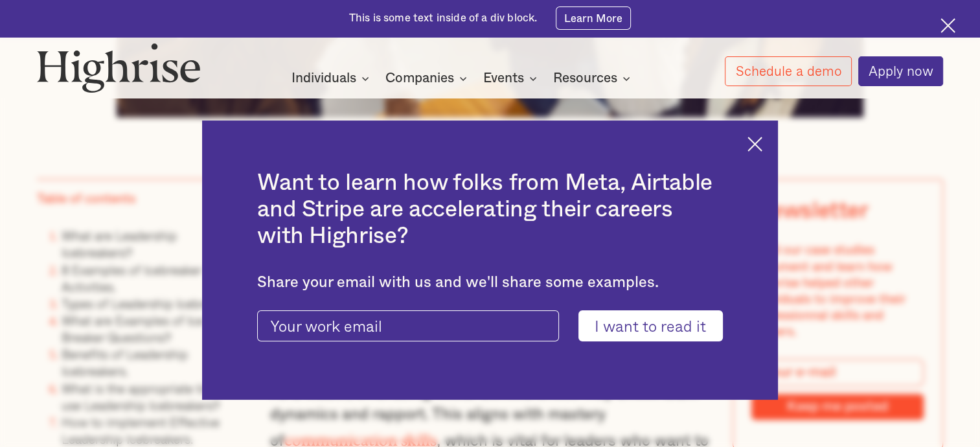 Image resolution: width=980 pixels, height=447 pixels. I want to click on a: Learn More, so click(593, 19).